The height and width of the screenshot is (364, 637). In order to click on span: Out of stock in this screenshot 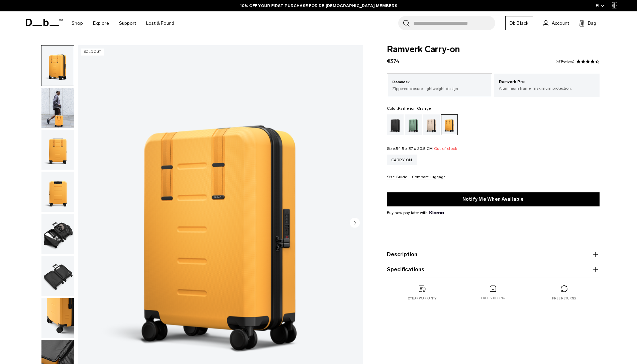, I will do `click(446, 149)`.